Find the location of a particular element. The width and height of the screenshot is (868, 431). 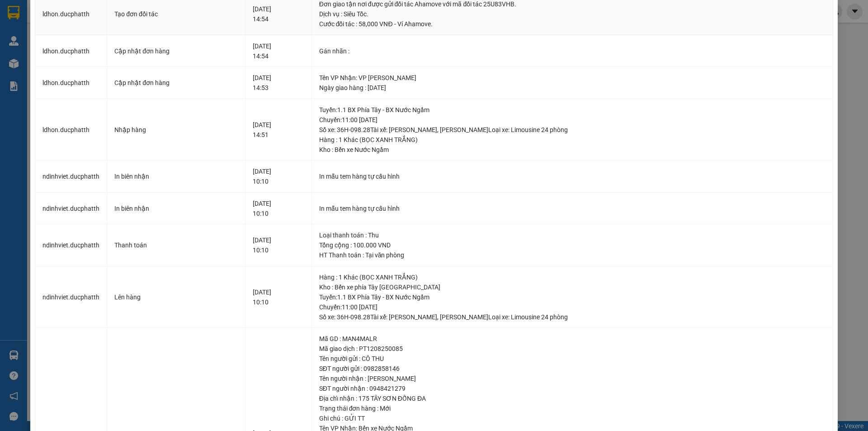

div: Cước đối tác : 58,000 VNĐ - Ví Ahamove. is located at coordinates (572, 24).